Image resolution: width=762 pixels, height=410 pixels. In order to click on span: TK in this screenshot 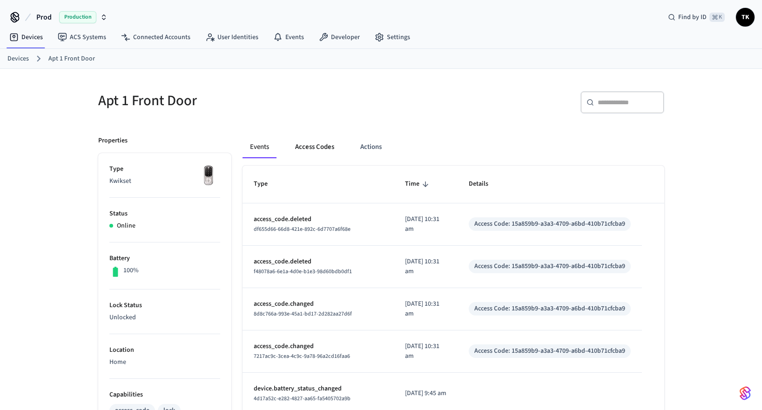, I will do `click(745, 17)`.